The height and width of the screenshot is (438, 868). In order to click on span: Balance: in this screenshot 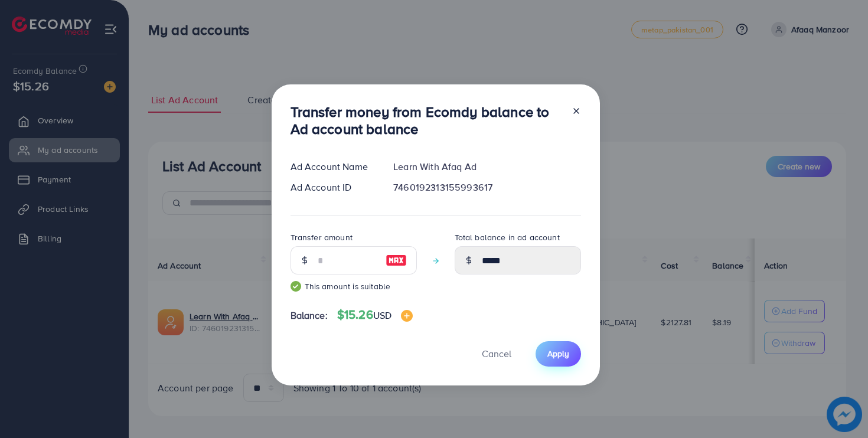, I will do `click(309, 315)`.